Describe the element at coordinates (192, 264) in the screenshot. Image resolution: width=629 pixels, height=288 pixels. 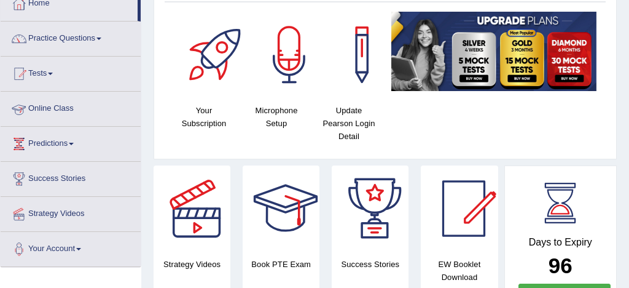
I see `h4: Strategy Videos` at that location.